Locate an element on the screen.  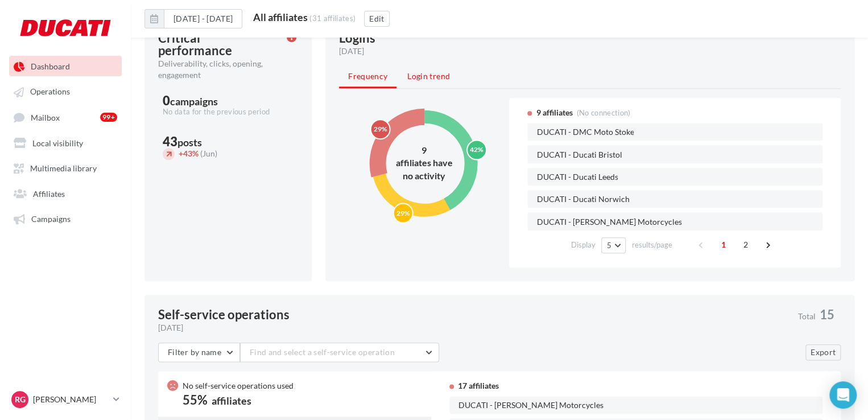
span: DUCATI - Ducati Norwich is located at coordinates (583, 199).